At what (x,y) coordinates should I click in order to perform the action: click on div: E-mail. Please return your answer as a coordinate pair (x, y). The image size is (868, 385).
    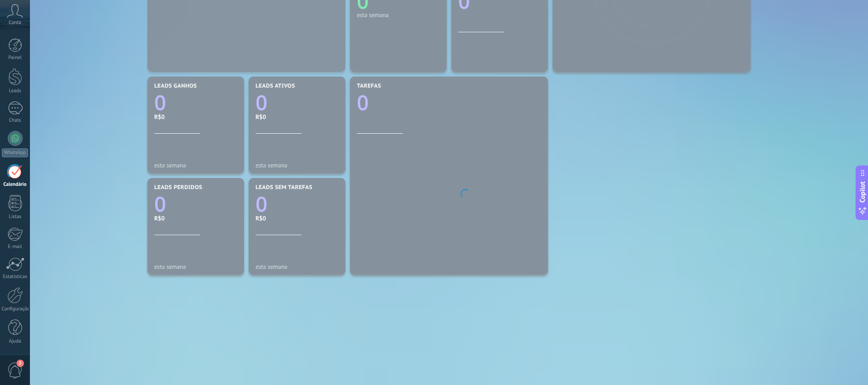
    Looking at the image, I should click on (15, 246).